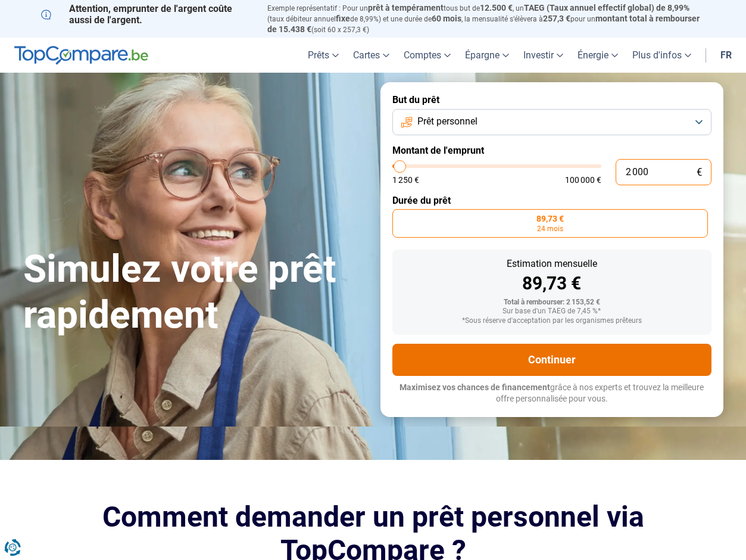 The height and width of the screenshot is (560, 746). I want to click on a: Épargne, so click(487, 55).